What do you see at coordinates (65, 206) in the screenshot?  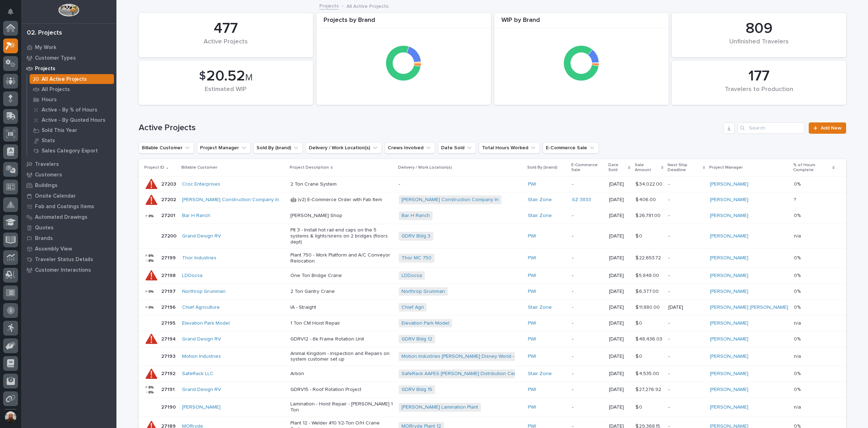 I see `p: Fab and Coatings Items` at bounding box center [65, 206].